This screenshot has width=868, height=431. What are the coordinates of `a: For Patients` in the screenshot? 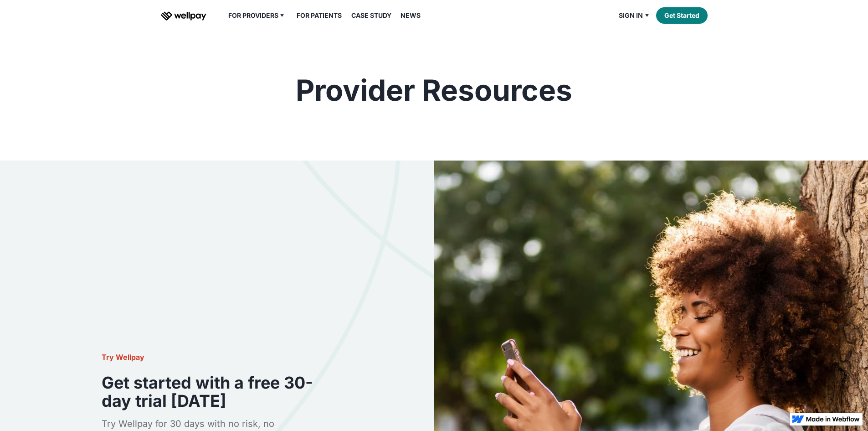 It's located at (319, 15).